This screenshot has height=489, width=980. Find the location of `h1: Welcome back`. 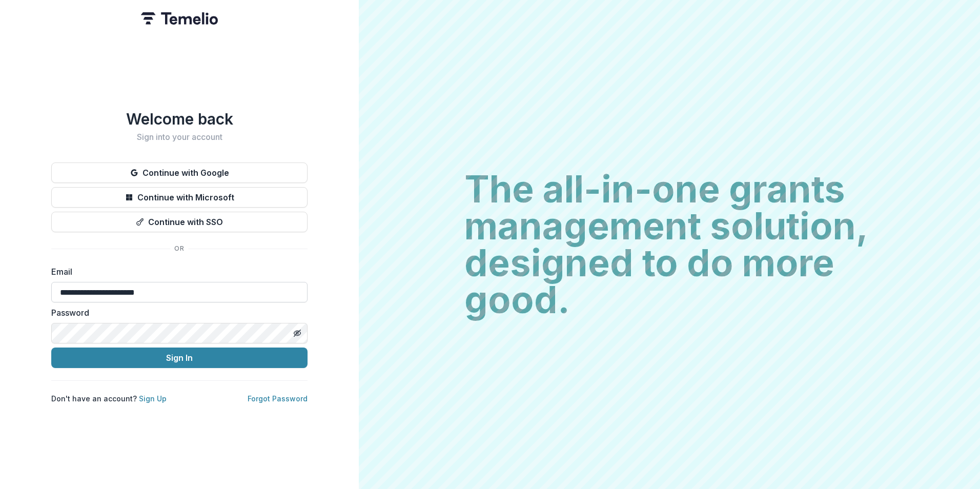

h1: Welcome back is located at coordinates (179, 119).